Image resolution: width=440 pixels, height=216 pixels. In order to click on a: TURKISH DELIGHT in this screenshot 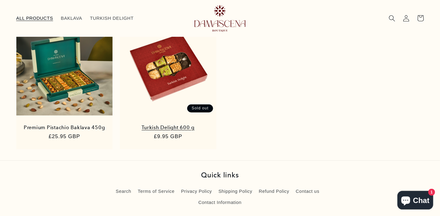, I will do `click(112, 18)`.